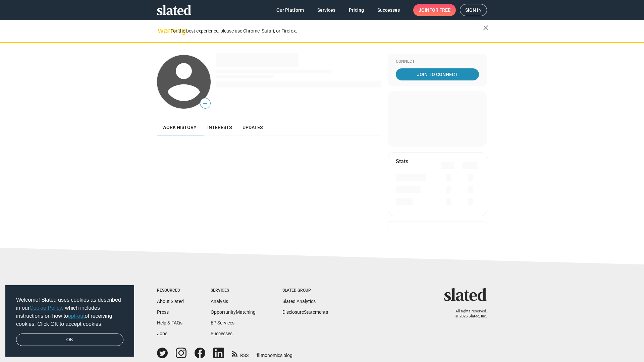 This screenshot has width=644, height=362. What do you see at coordinates (467, 314) in the screenshot?
I see `p: All rights reserved. © 2025 Slated, Inc.` at bounding box center [467, 314].